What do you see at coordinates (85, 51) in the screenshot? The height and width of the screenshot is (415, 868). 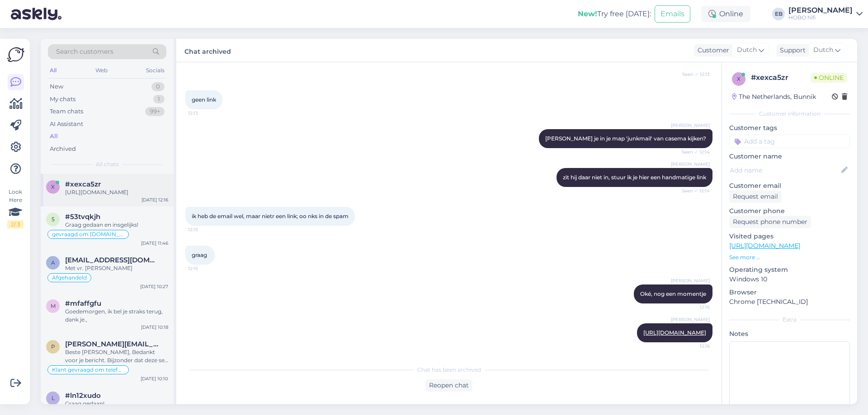 I see `span: Search customers` at bounding box center [85, 51].